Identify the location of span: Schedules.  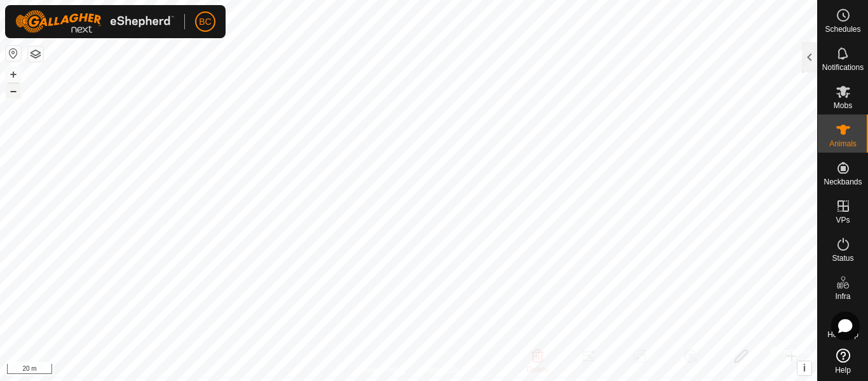
(842, 30).